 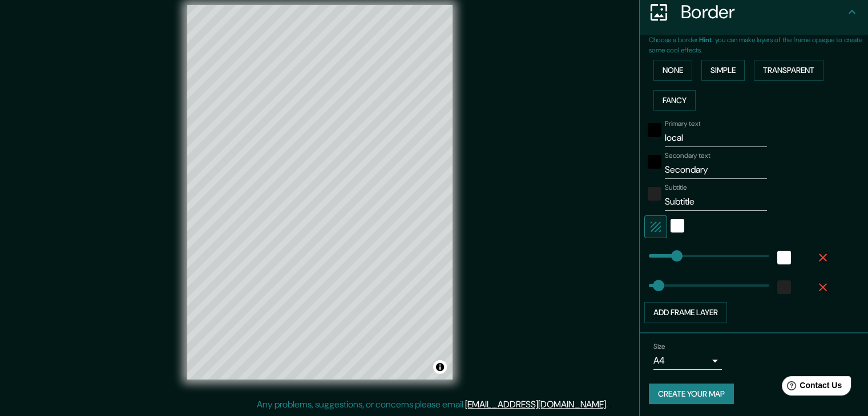 What do you see at coordinates (675, 187) in the screenshot?
I see `label: Subtitle` at bounding box center [675, 187].